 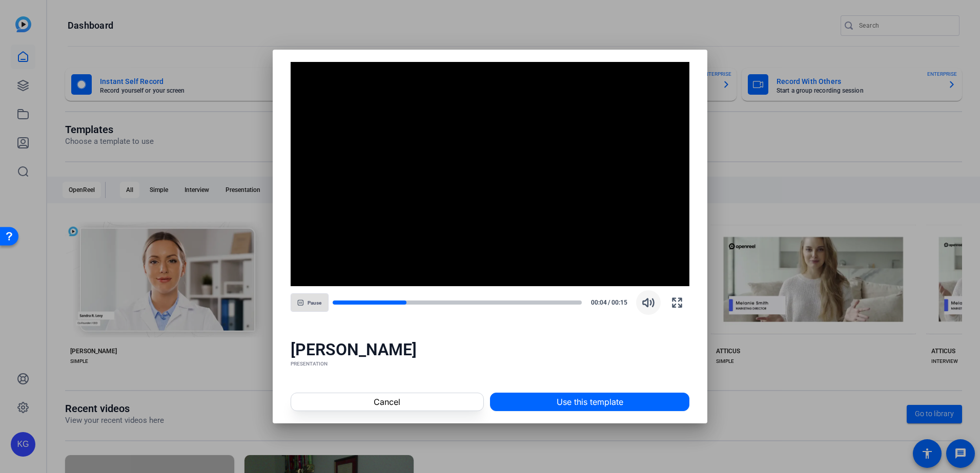 What do you see at coordinates (648, 303) in the screenshot?
I see `button: Mute` at bounding box center [648, 303].